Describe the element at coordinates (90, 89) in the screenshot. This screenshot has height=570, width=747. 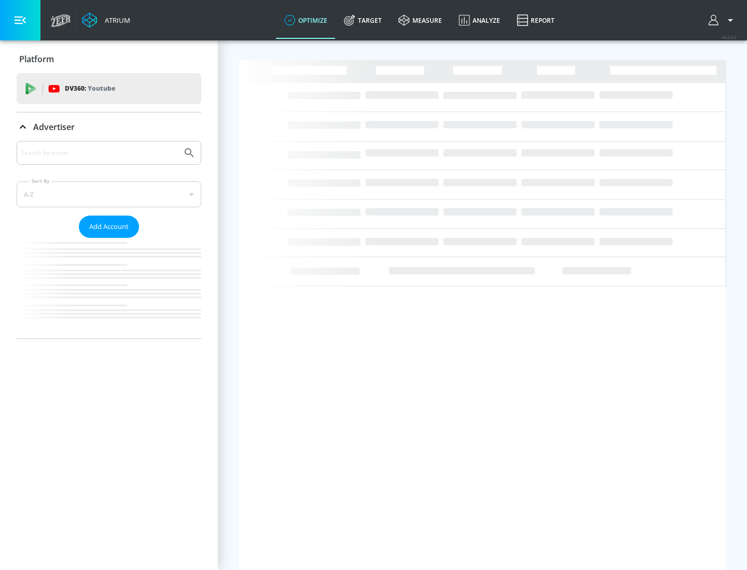
I see `p: DV360:` at that location.